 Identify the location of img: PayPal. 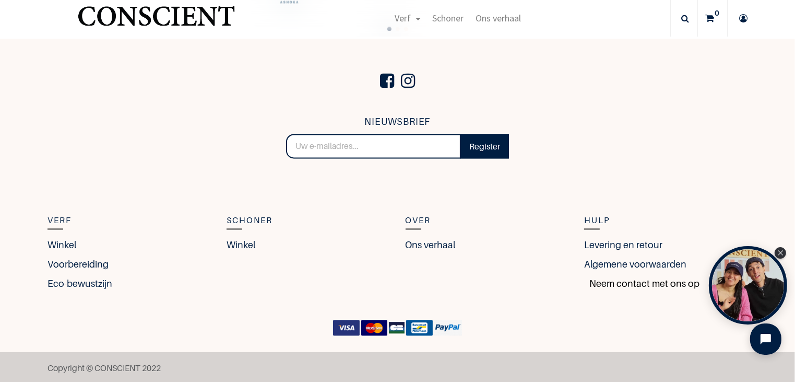
(448, 327).